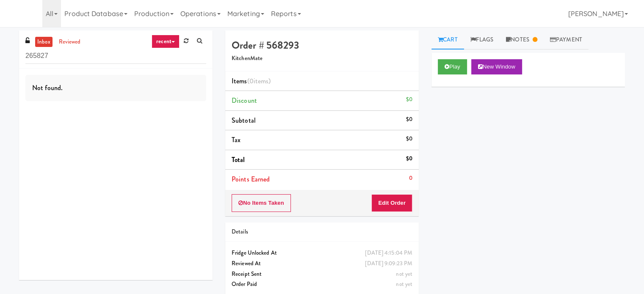  What do you see at coordinates (261, 203) in the screenshot?
I see `button: No Items Taken` at bounding box center [261, 203].